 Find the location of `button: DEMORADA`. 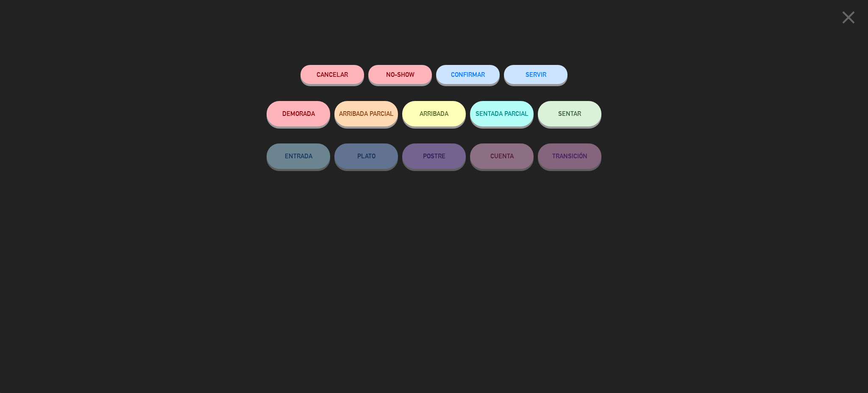

button: DEMORADA is located at coordinates (298, 113).